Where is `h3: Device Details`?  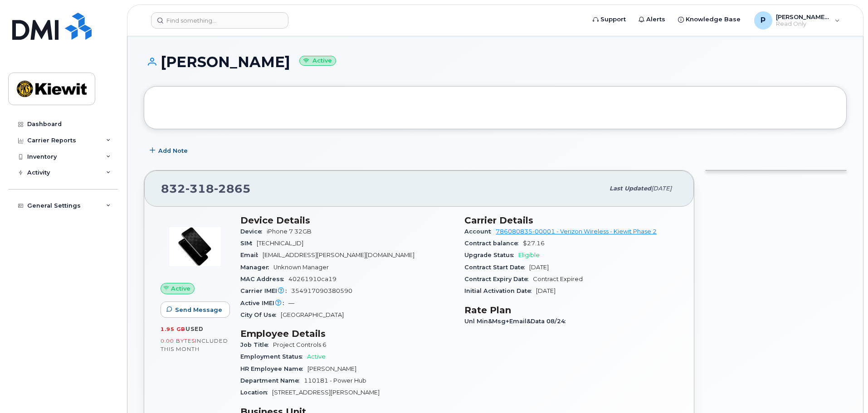
h3: Device Details is located at coordinates (347, 220).